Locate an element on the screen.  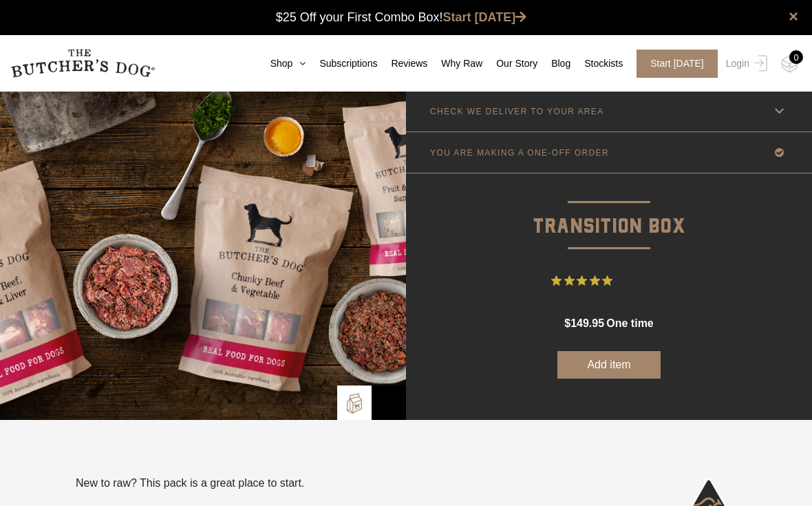
a: Blog is located at coordinates (554, 63).